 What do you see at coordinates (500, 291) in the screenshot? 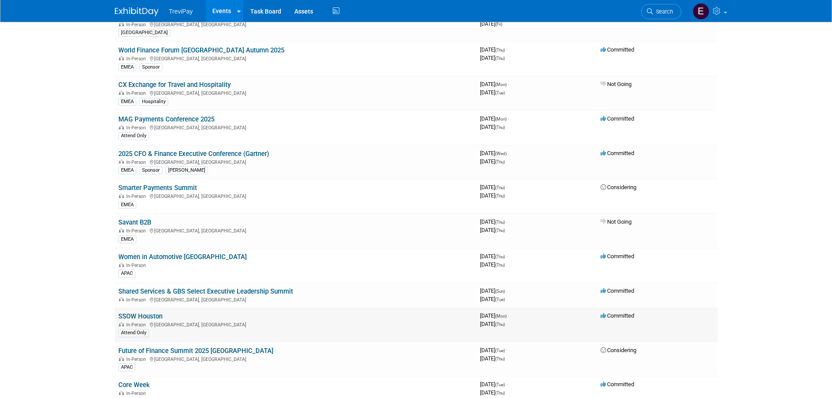
I see `span: (Sun)` at bounding box center [500, 291].